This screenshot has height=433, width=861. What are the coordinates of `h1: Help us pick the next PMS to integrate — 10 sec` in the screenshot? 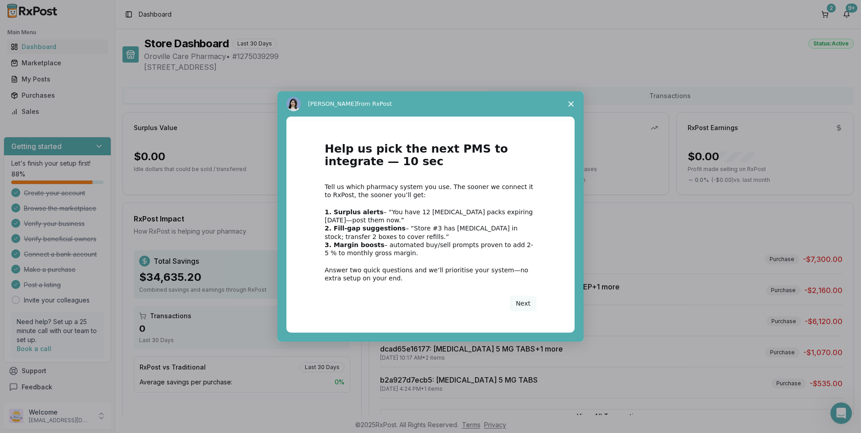 It's located at (431, 158).